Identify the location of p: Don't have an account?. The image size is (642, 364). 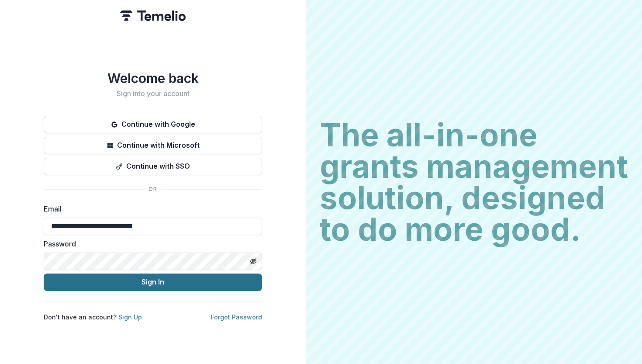
(93, 317).